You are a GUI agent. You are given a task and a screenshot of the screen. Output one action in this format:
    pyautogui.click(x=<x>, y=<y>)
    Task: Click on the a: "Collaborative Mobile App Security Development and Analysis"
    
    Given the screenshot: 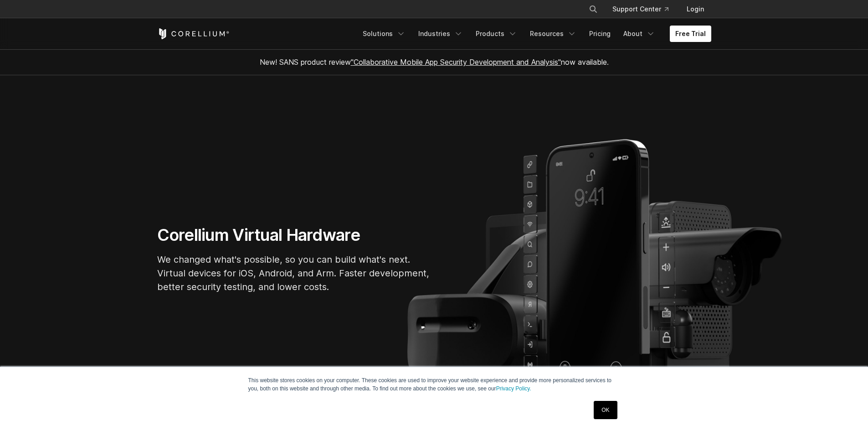 What is the action you would take?
    pyautogui.click(x=456, y=62)
    